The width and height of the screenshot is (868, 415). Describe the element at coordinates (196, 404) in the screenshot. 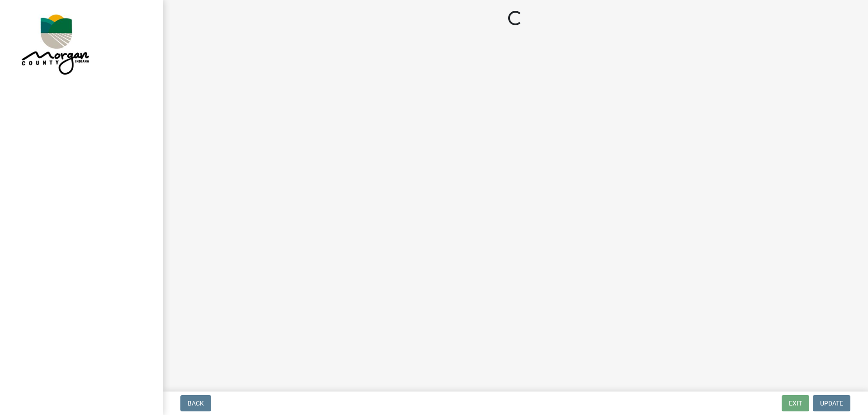

I see `button: Back` at that location.